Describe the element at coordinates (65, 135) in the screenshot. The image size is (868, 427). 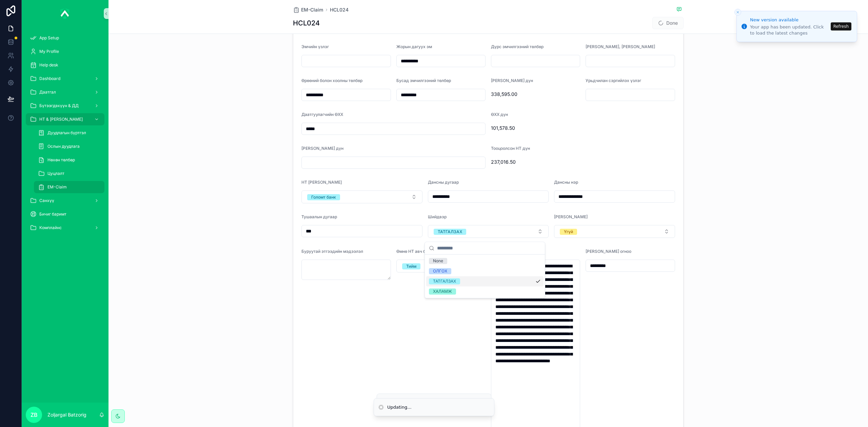
I see `div: scrollable content` at that location.